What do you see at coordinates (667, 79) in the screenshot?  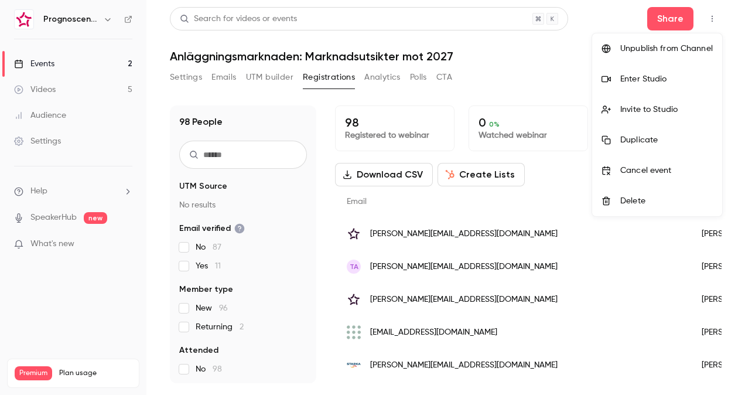 I see `div: Enter Studio` at bounding box center [667, 79].